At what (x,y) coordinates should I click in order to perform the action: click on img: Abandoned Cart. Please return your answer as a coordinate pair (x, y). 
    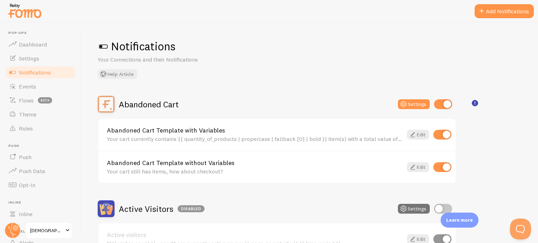
    Looking at the image, I should click on (106, 104).